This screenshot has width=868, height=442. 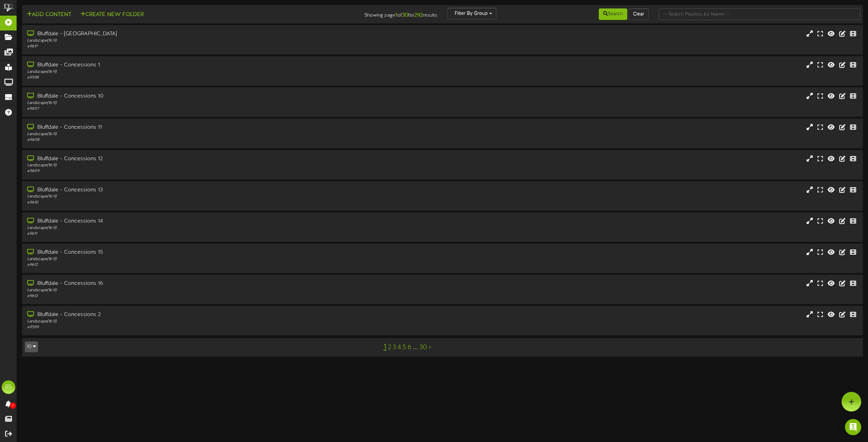 What do you see at coordinates (197, 46) in the screenshot?
I see `div: # 9617` at bounding box center [197, 46].